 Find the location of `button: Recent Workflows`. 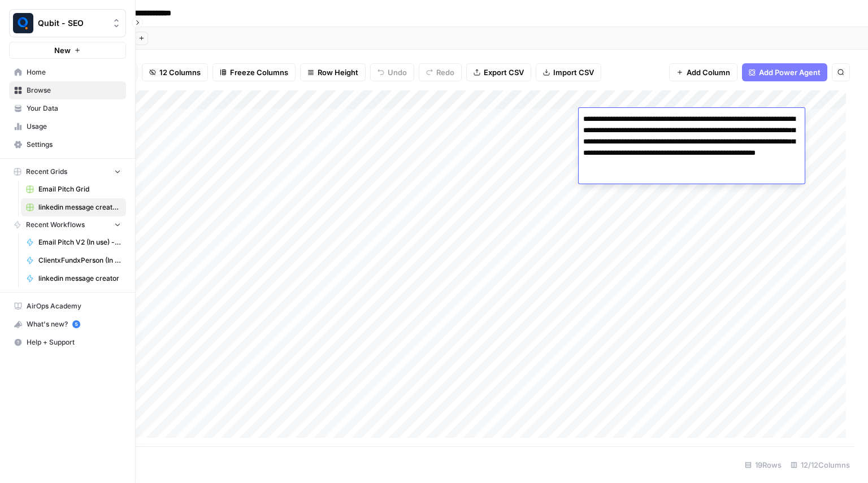

button: Recent Workflows is located at coordinates (67, 225).